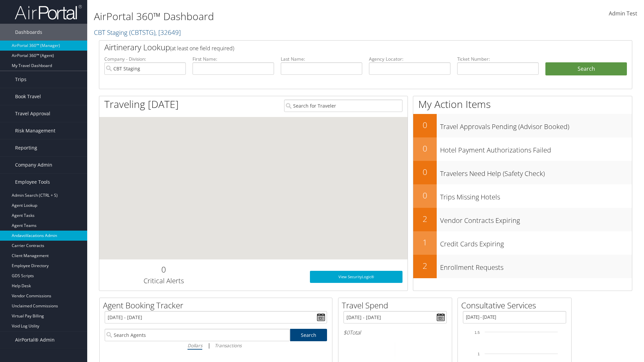  I want to click on h2: Travel Spend, so click(397, 305).